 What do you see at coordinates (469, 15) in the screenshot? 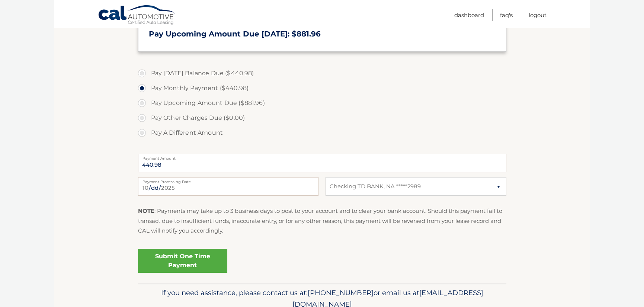
I see `a: Dashboard` at bounding box center [469, 15].